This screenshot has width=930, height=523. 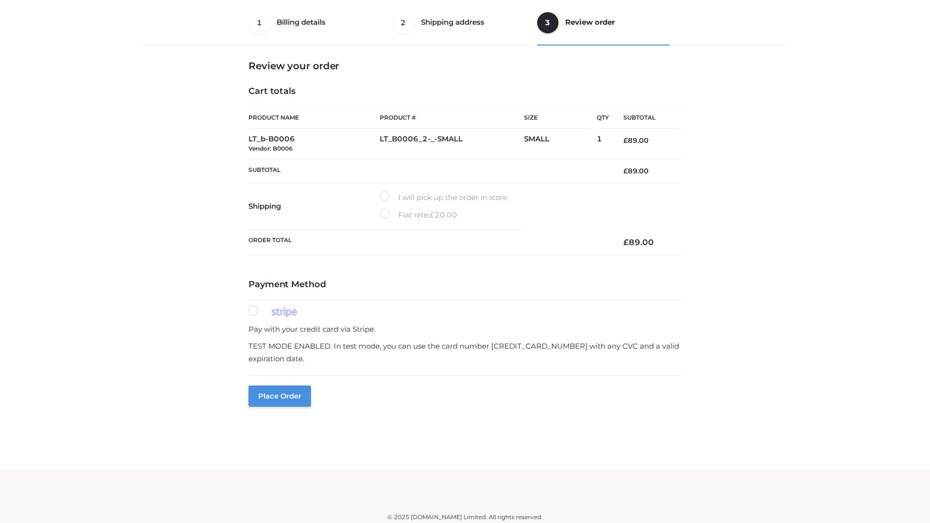 What do you see at coordinates (602, 144) in the screenshot?
I see `td: 1` at bounding box center [602, 144].